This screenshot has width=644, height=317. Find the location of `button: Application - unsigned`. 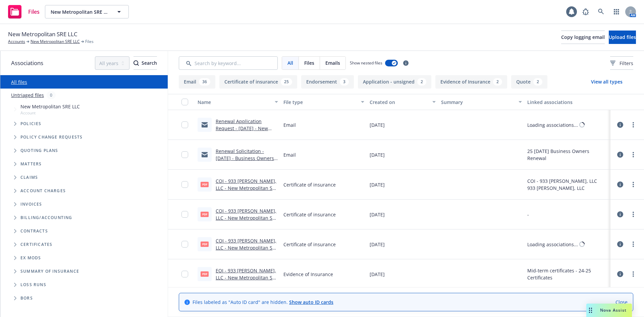

button: Application - unsigned is located at coordinates (394, 82).